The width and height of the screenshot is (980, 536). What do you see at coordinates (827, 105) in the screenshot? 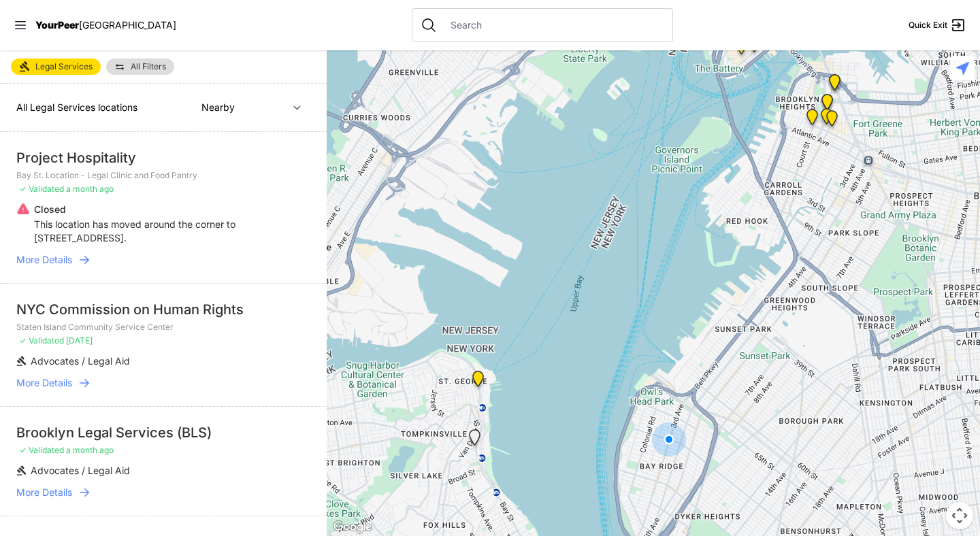
I see `div: Brooklyn` at bounding box center [827, 105].